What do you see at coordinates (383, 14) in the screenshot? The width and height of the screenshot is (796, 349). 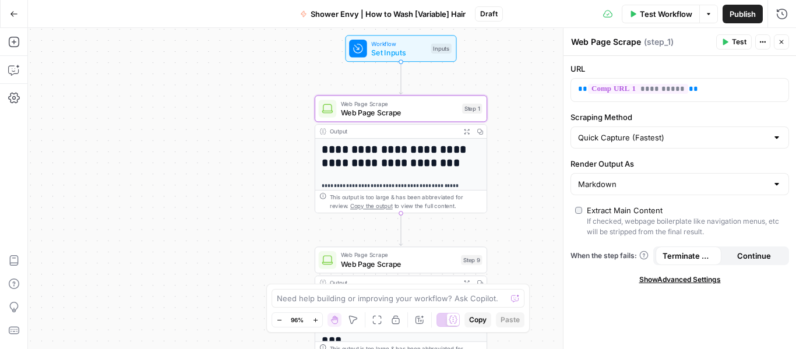 I see `button: Shower Envy | How to Wash [Variable] Hair` at bounding box center [383, 14].